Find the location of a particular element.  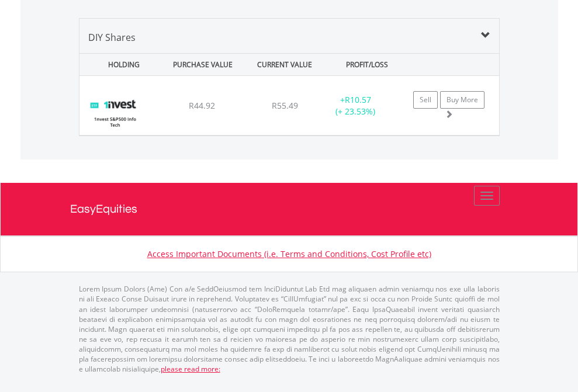

p: Lorem Ipsum Dolors (Ame) Con a/e SeddOeiusmod tem InciDiduntut Lab Etd mag aliquaen admin veniamq... is located at coordinates (289, 329).